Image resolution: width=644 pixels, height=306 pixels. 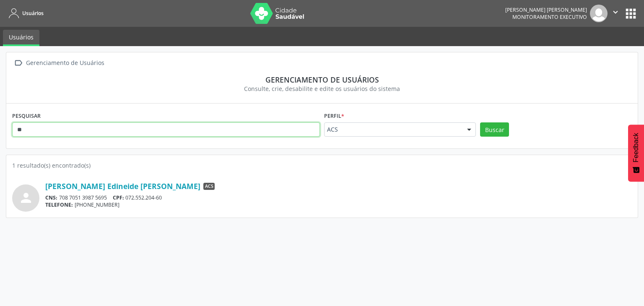 What do you see at coordinates (322, 80) in the screenshot?
I see `div: Gerenciamento de usuários` at bounding box center [322, 80].